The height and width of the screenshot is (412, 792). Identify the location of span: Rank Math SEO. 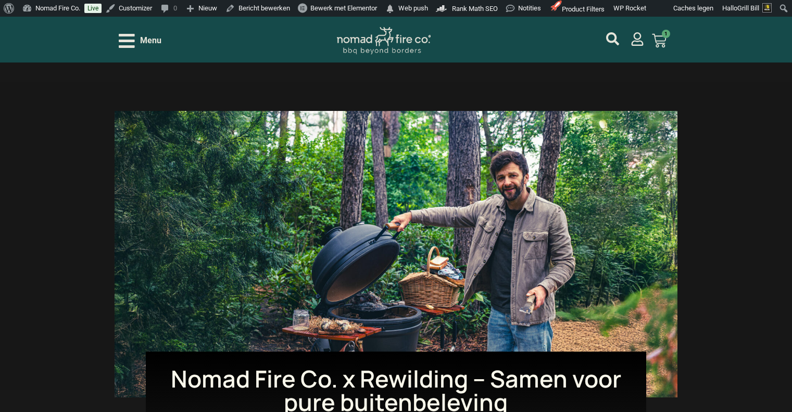
(475, 8).